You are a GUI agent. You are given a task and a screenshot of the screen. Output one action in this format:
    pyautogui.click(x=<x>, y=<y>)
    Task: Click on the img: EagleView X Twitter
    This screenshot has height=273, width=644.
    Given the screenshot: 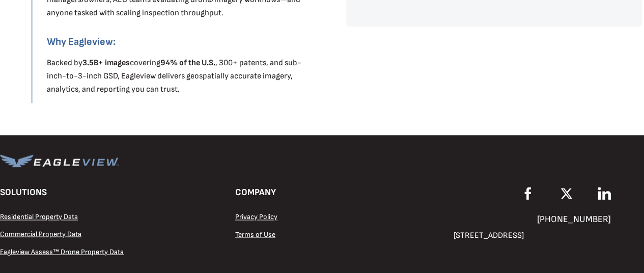 What is the action you would take?
    pyautogui.click(x=566, y=193)
    